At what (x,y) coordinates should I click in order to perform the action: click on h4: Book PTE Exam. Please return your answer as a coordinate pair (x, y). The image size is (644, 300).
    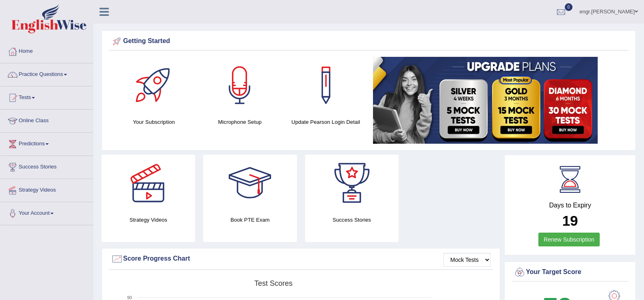
    Looking at the image, I should click on (250, 220).